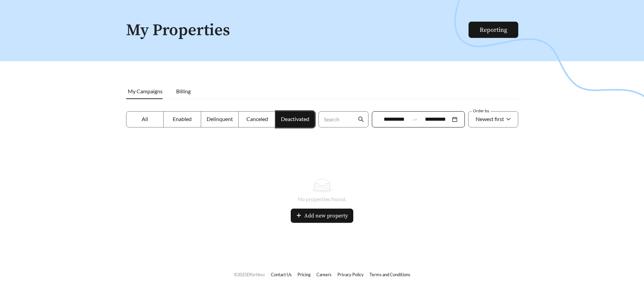 Image resolution: width=644 pixels, height=308 pixels. What do you see at coordinates (183, 91) in the screenshot?
I see `span: Billing` at bounding box center [183, 91].